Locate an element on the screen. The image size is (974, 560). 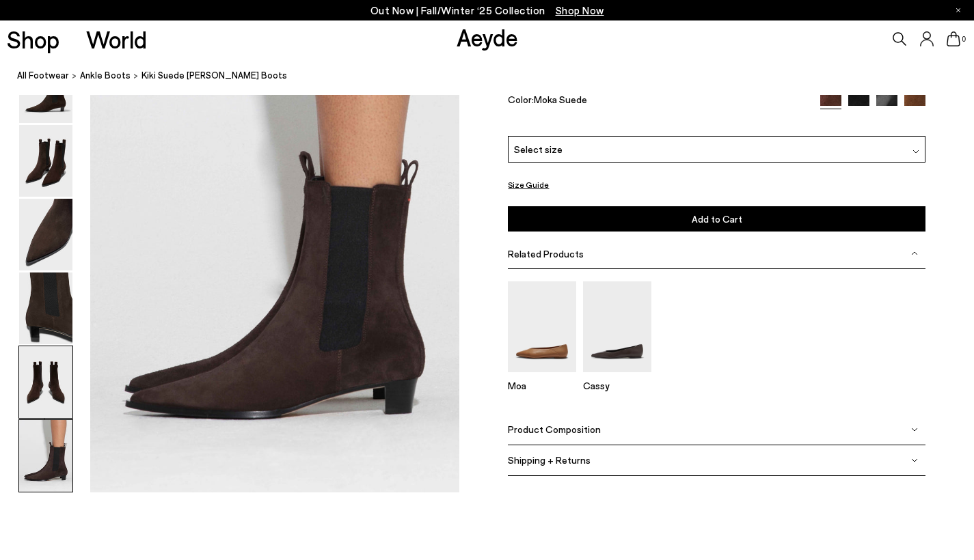
p: Cassy is located at coordinates (618, 386).